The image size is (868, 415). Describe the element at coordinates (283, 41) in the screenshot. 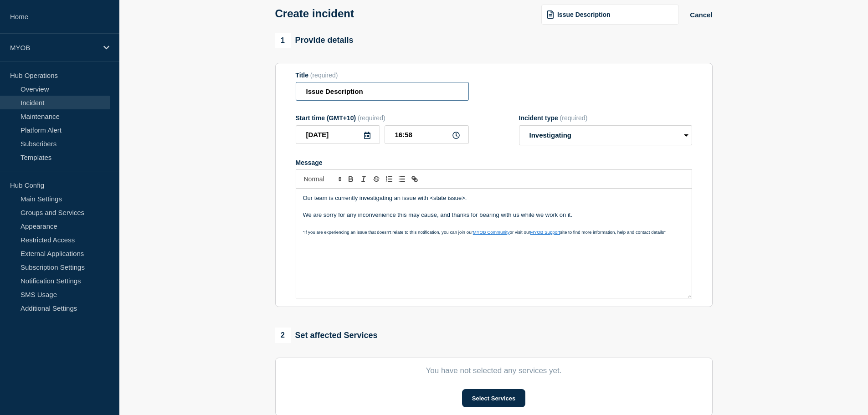

I see `span: 1` at that location.